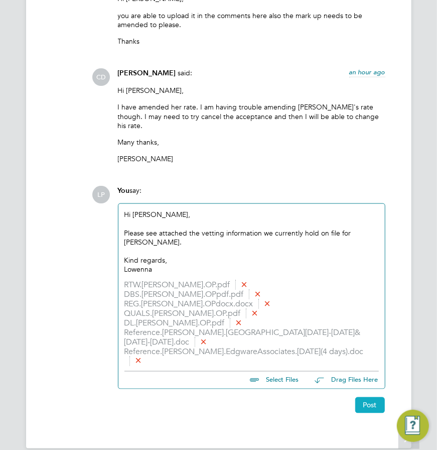  Describe the element at coordinates (252, 20) in the screenshot. I see `p: you are able to upload it in the comments here also the mark up needs to be amended to please.` at that location.